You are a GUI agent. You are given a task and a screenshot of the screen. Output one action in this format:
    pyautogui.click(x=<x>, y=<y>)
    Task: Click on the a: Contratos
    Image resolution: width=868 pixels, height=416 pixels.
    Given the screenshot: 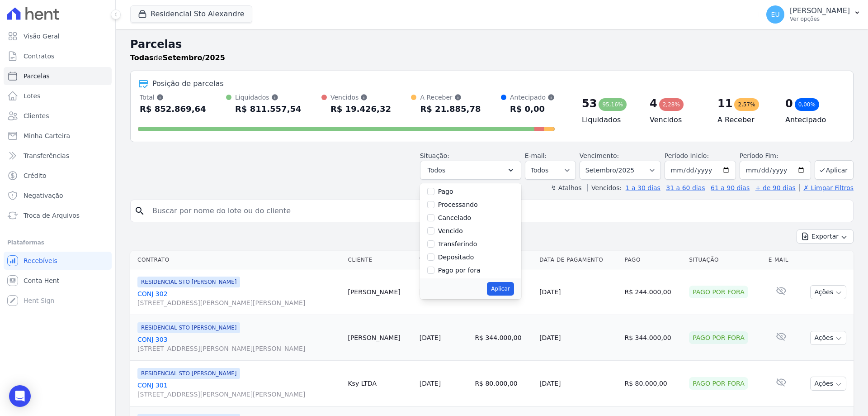 What is the action you would take?
    pyautogui.click(x=57, y=56)
    